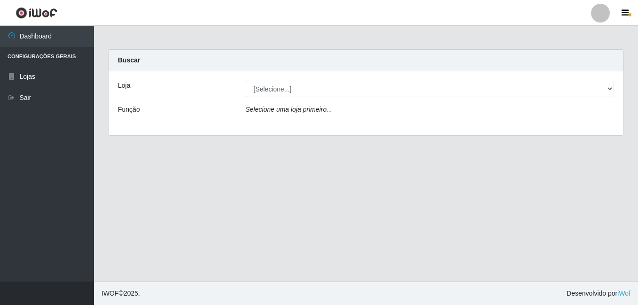  I want to click on span: Desenvolvido por, so click(598, 293).